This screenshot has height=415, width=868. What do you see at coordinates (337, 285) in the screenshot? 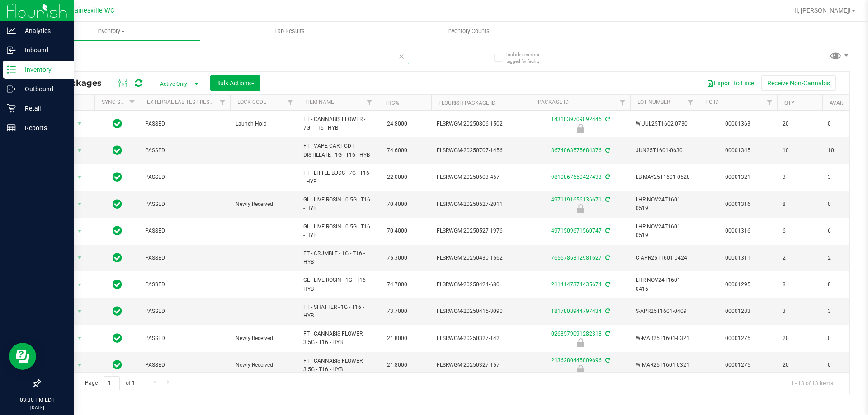
I see `span: GL - LIVE ROSIN - 1G - T16 - HYB` at bounding box center [337, 285].